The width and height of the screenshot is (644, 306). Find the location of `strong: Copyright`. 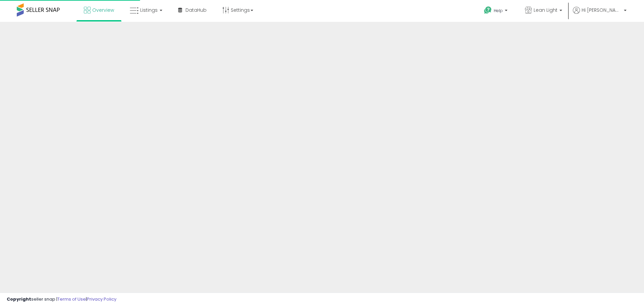

strong: Copyright is located at coordinates (19, 299).